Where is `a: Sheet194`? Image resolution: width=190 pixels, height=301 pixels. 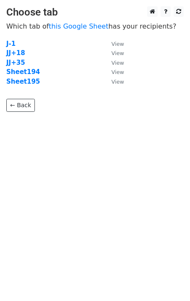
a: Sheet194 is located at coordinates (23, 72).